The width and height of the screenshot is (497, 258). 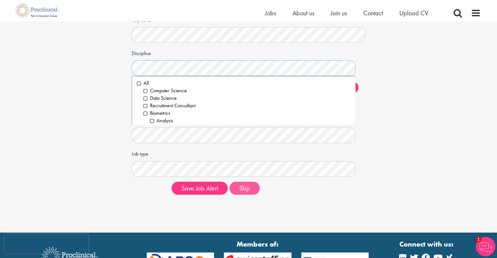 What do you see at coordinates (373, 13) in the screenshot?
I see `span: Contact` at bounding box center [373, 13].